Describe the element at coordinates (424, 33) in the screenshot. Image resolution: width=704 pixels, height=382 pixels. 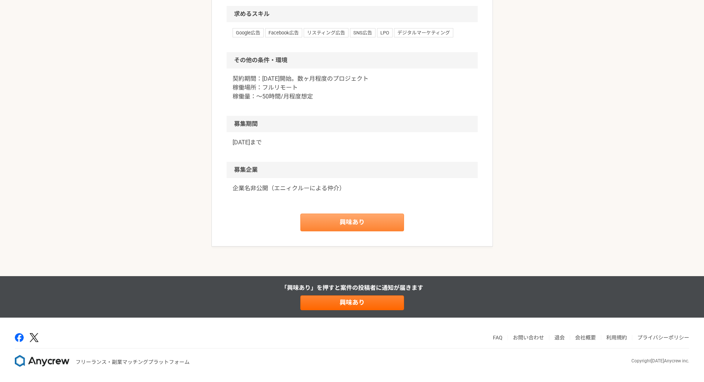
I see `span: デジタルマーケティング` at that location.